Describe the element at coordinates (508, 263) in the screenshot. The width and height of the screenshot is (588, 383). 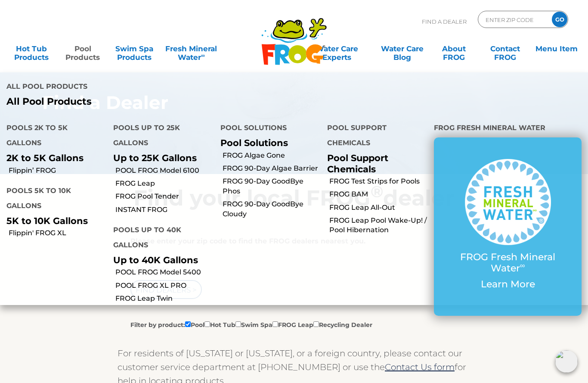
I see `p: FROG Fresh Mineral Water` at that location.